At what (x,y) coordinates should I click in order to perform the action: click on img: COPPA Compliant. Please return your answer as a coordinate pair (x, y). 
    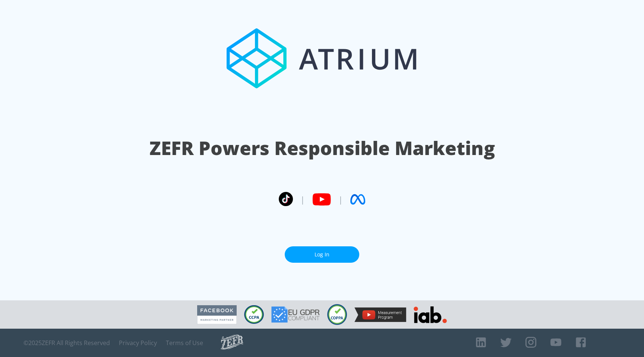
    Looking at the image, I should click on (337, 315).